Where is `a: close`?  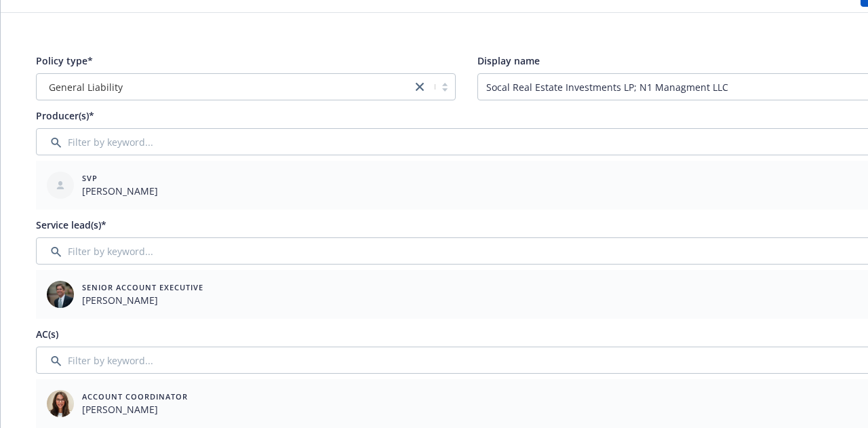 a: close is located at coordinates (420, 87).